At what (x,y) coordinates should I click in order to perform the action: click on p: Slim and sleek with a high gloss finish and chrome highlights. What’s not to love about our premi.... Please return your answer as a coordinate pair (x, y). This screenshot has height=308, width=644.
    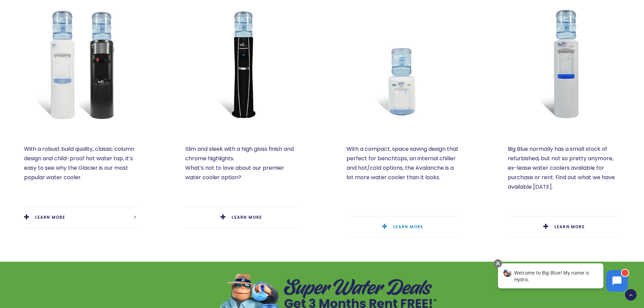
    Looking at the image, I should click on (241, 163).